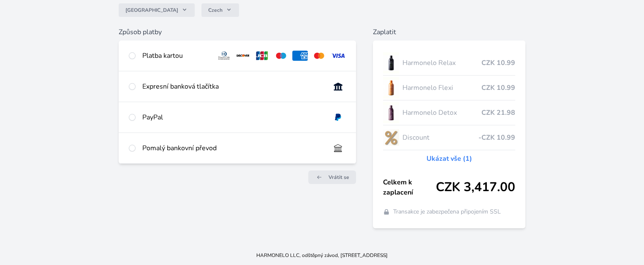 The image size is (644, 265). I want to click on span: CZK 21.98, so click(498, 112).